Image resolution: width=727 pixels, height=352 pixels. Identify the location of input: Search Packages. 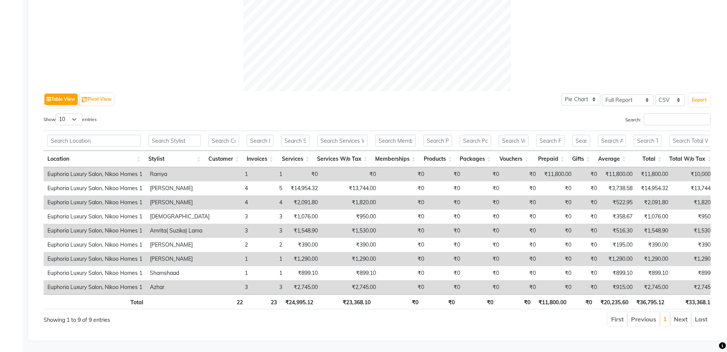
(475, 141).